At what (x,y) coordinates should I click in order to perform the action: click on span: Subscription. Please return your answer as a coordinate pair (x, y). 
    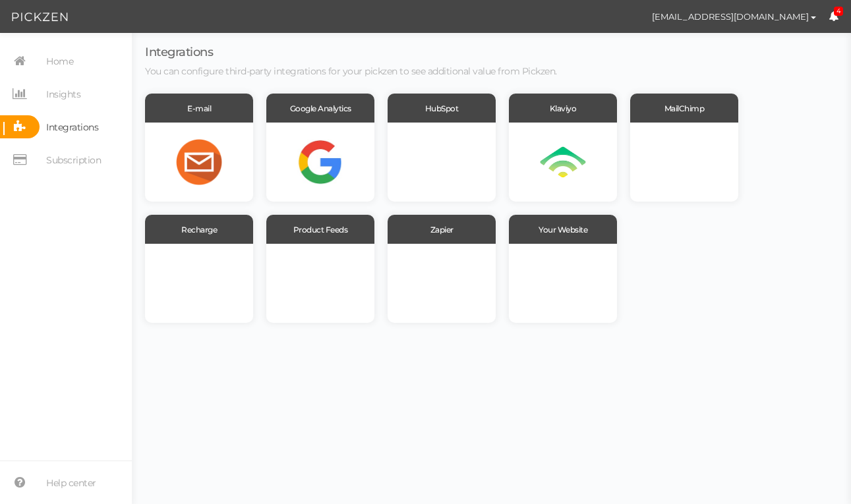
    Looking at the image, I should click on (73, 160).